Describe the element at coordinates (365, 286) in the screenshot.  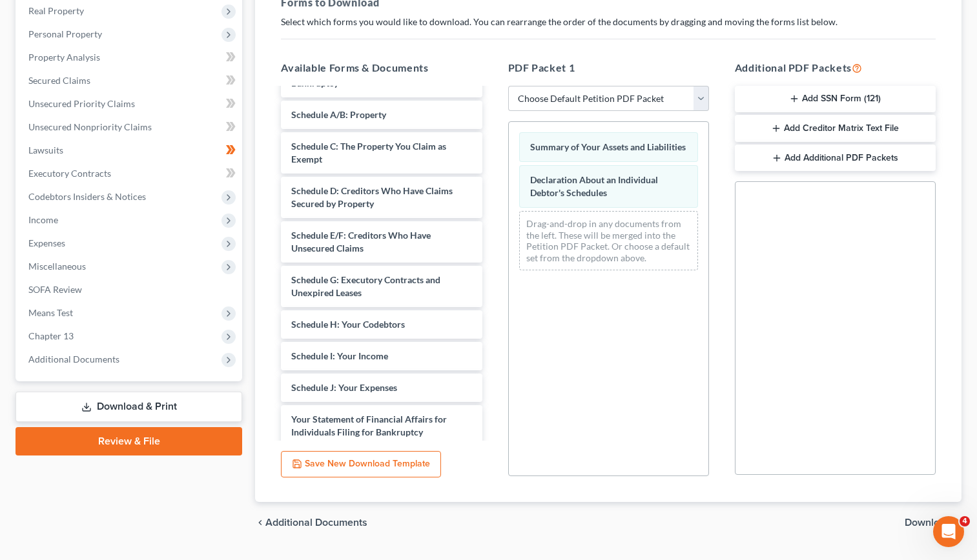
I see `span: Schedule G: Executory Contracts and Unexpired Leases` at that location.